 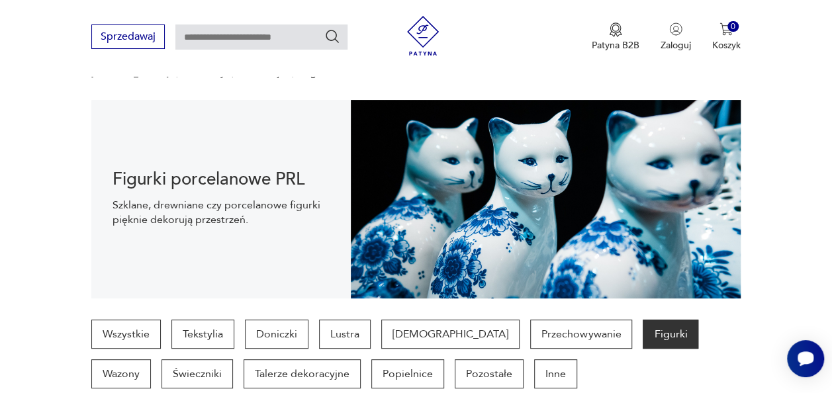 What do you see at coordinates (616, 30) in the screenshot?
I see `img: Ikona medalu` at bounding box center [616, 30].